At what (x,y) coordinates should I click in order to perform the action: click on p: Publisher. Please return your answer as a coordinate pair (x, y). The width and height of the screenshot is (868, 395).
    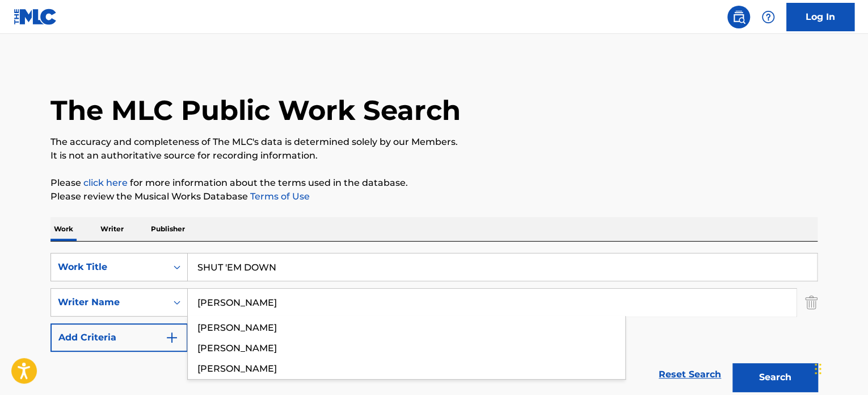
    Looking at the image, I should click on (168, 229).